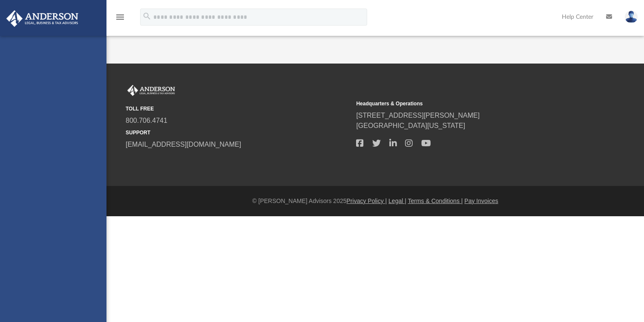  I want to click on i: menu, so click(120, 17).